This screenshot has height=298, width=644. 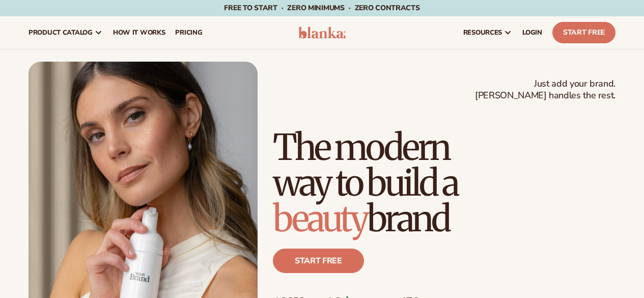 I want to click on a: logo, so click(x=322, y=32).